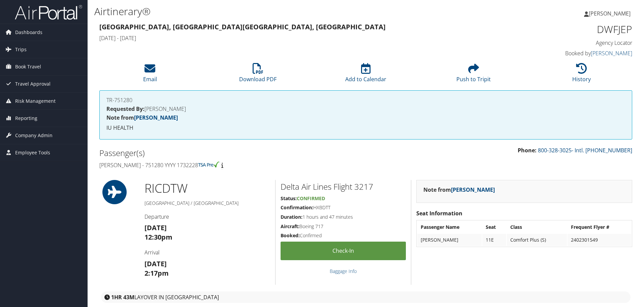  I want to click on h1: Airtinerary®, so click(275, 12).